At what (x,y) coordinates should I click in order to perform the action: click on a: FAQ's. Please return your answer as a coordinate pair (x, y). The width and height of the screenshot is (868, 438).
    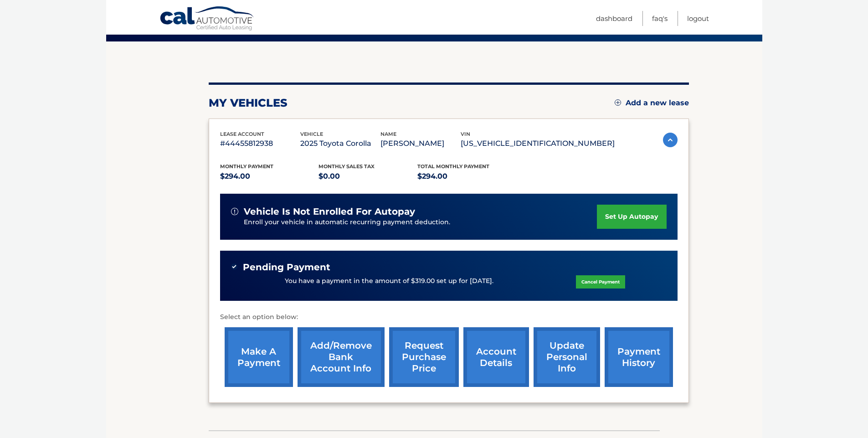
    Looking at the image, I should click on (660, 19).